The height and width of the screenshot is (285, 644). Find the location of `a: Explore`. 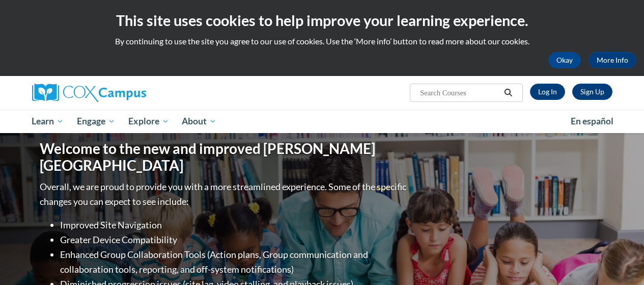

a: Explore is located at coordinates (149, 121).